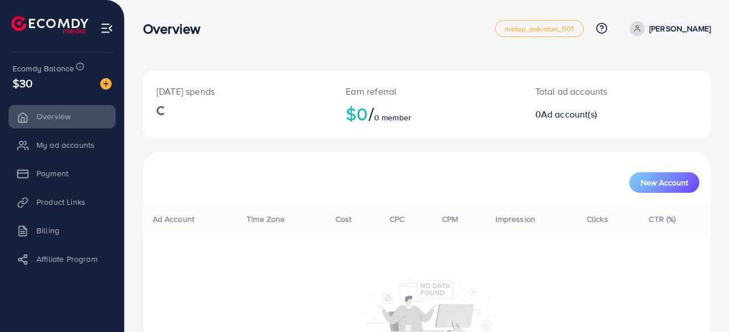 The height and width of the screenshot is (332, 729). I want to click on img: menu, so click(107, 28).